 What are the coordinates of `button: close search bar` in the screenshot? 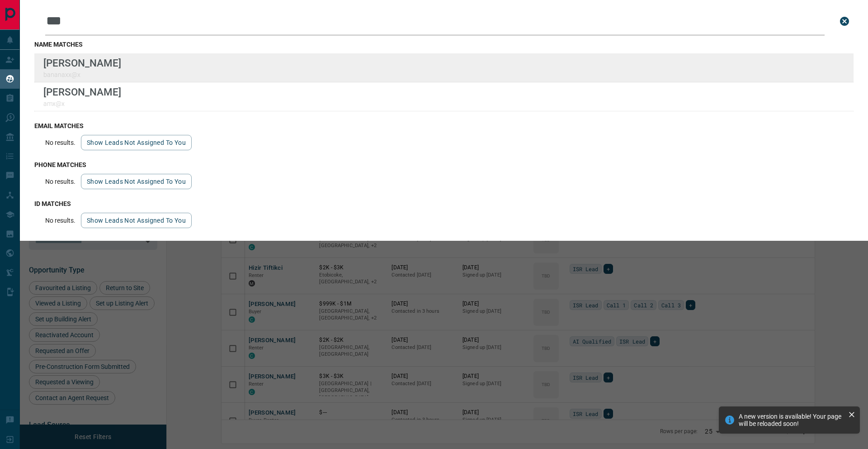 It's located at (845, 21).